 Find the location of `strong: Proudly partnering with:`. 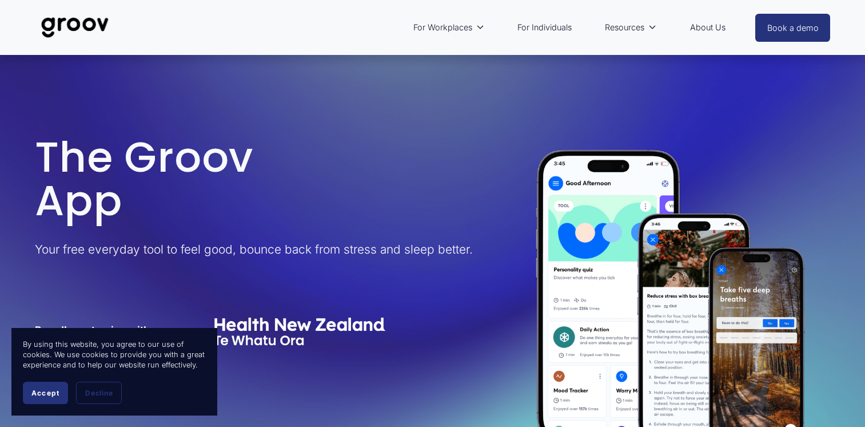

strong: Proudly partnering with: is located at coordinates (94, 329).